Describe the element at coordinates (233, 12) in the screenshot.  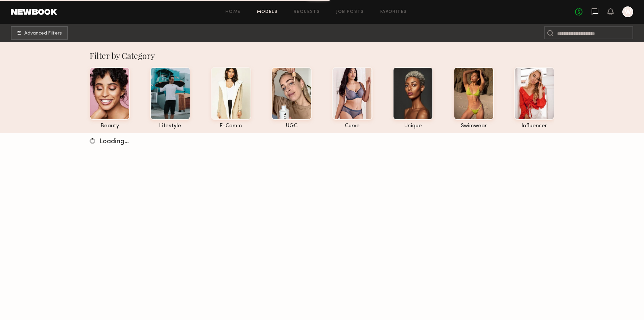
I see `a: Home` at that location.